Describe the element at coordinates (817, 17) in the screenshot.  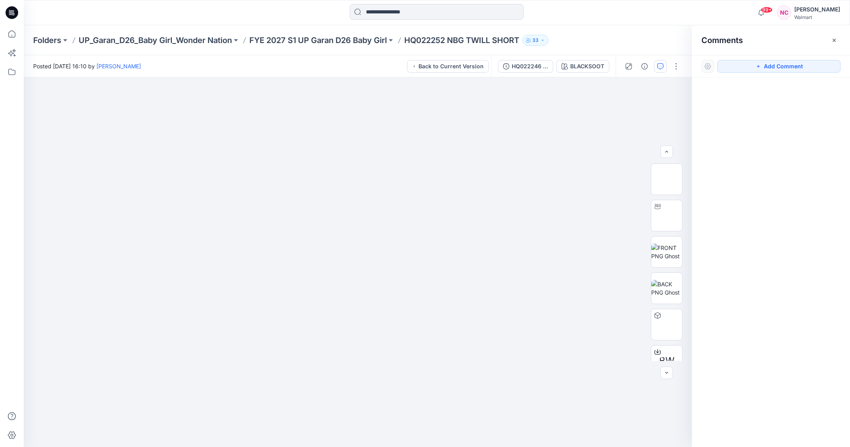
I see `div: Walmart` at that location.